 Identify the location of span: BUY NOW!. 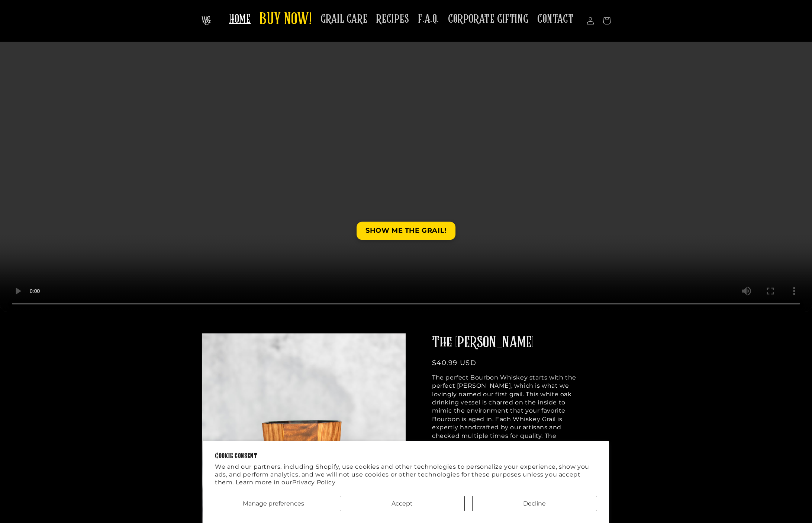
(286, 20).